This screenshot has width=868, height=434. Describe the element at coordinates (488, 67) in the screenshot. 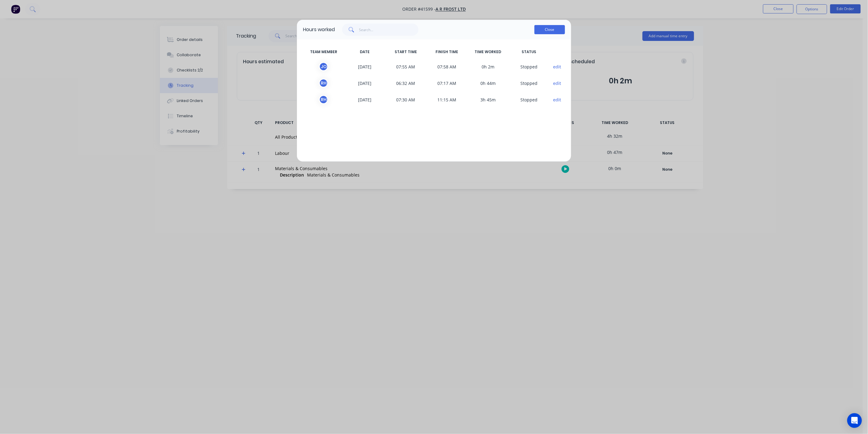

I see `span: 0h 2m` at that location.